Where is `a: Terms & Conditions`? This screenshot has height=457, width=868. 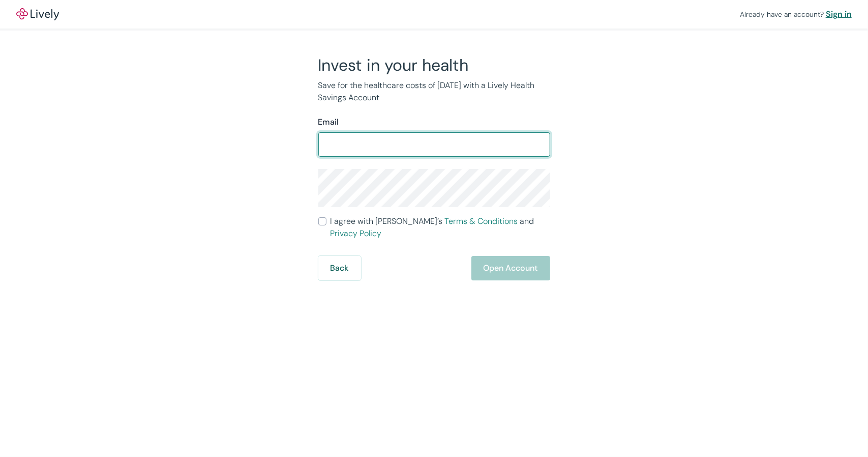 a: Terms & Conditions is located at coordinates (482, 221).